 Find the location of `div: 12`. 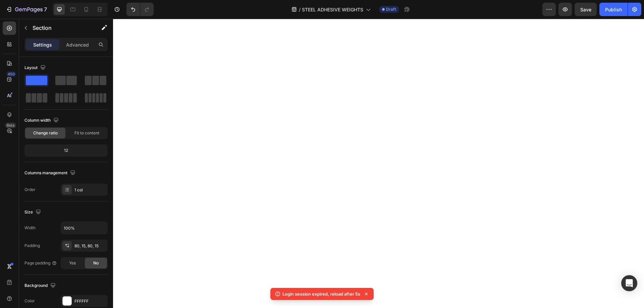

div: 12 is located at coordinates (66, 150).